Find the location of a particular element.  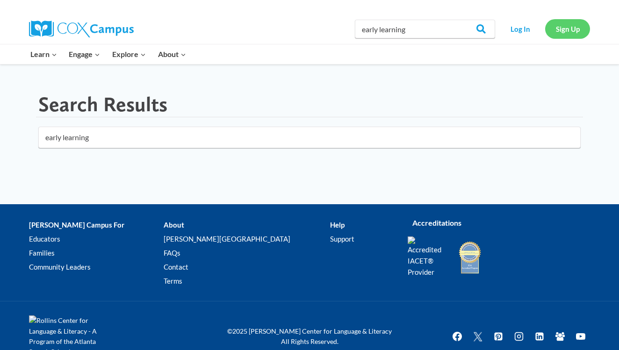

a: Facebook is located at coordinates (457, 336).